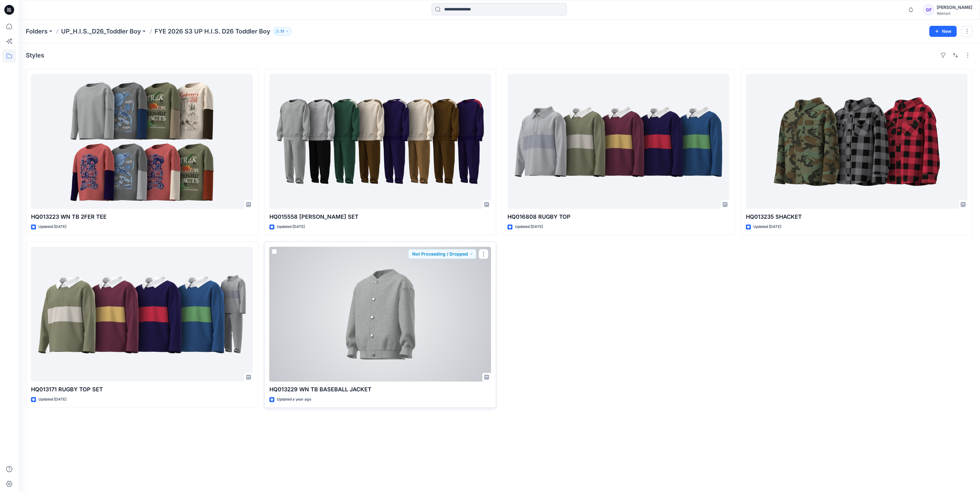 The height and width of the screenshot is (493, 980). What do you see at coordinates (294, 399) in the screenshot?
I see `p: Updated a year ago` at bounding box center [294, 399].